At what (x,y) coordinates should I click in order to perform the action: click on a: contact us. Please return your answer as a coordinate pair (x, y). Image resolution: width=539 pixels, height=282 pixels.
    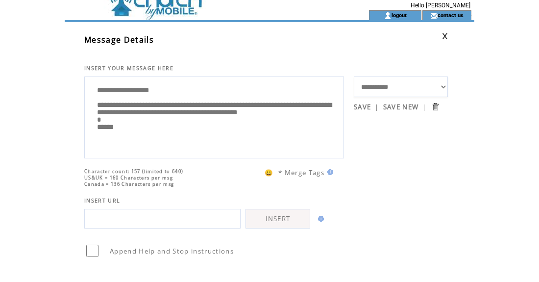
    Looking at the image, I should click on (451, 15).